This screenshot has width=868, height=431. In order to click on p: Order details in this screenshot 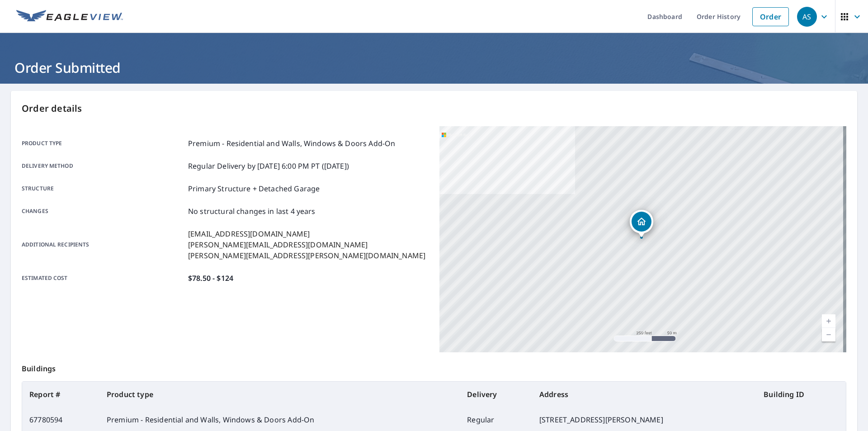, I will do `click(434, 108)`.